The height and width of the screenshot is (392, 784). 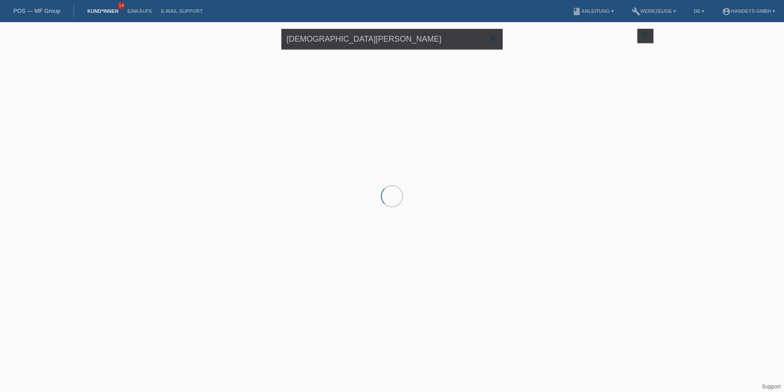 What do you see at coordinates (636, 12) in the screenshot?
I see `i: build` at bounding box center [636, 12].